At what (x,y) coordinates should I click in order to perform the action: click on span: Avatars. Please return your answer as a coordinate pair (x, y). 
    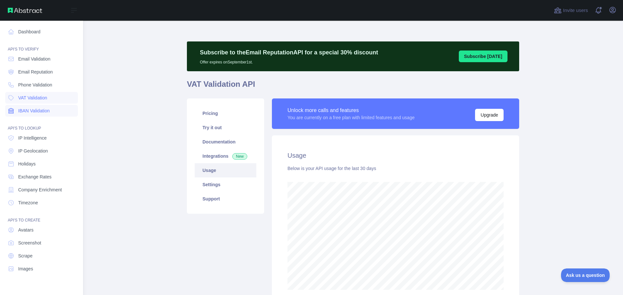
    Looking at the image, I should click on (26, 230).